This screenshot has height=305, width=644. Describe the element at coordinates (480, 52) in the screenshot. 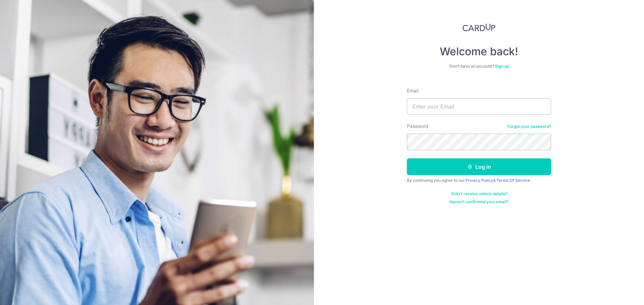

I see `h4: Welcome back!` at that location.